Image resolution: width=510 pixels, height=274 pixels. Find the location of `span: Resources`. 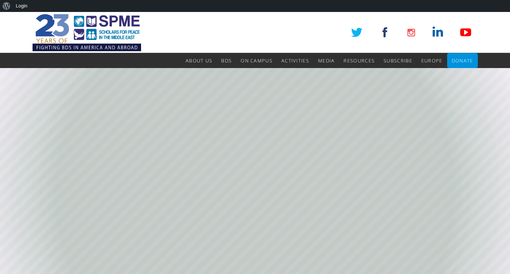

span: Resources is located at coordinates (359, 61).